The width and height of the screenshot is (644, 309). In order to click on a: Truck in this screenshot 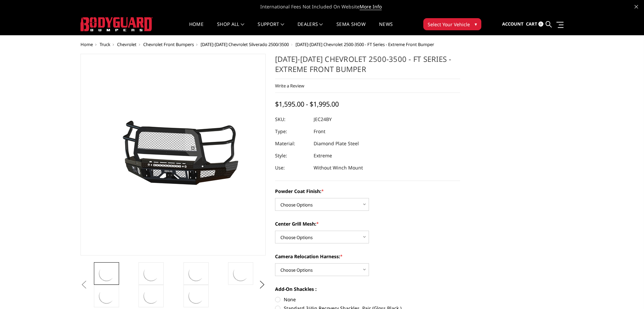, I will do `click(105, 45)`.